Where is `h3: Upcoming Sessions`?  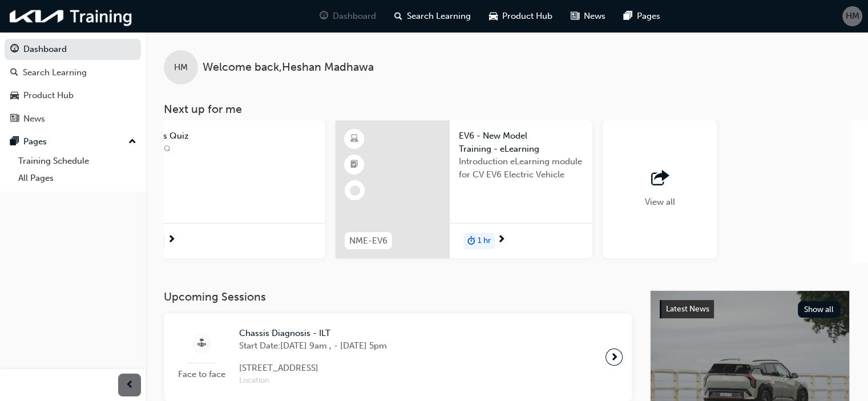 h3: Upcoming Sessions is located at coordinates (397, 297).